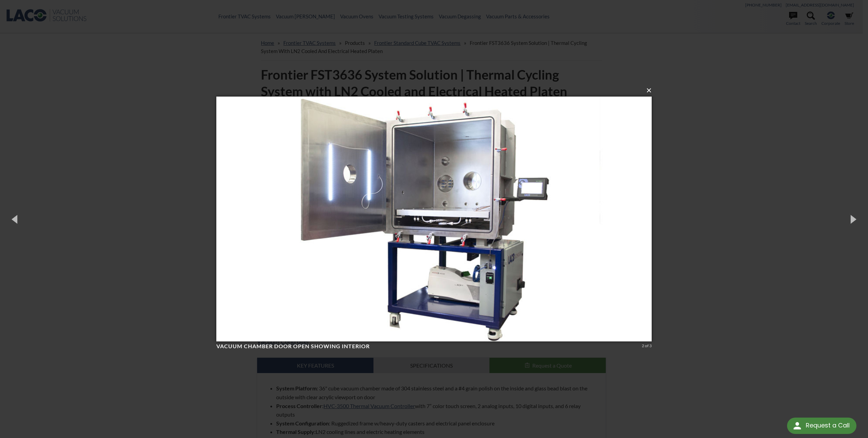  Describe the element at coordinates (646, 346) in the screenshot. I see `div: 2 of 3` at that location.